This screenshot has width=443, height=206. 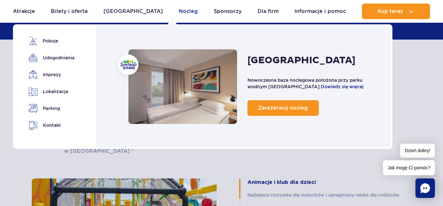 I want to click on span: Jak mogę Ci pomóc?, so click(x=409, y=168).